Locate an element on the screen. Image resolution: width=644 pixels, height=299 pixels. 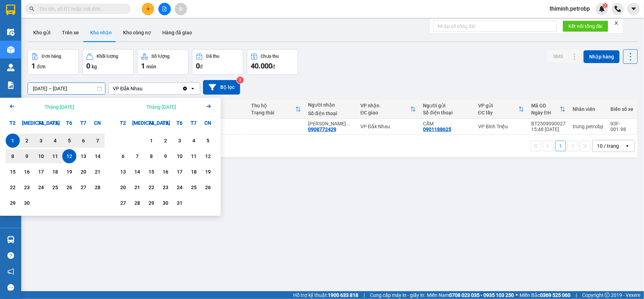
div: Thu hộ is located at coordinates (273, 106).